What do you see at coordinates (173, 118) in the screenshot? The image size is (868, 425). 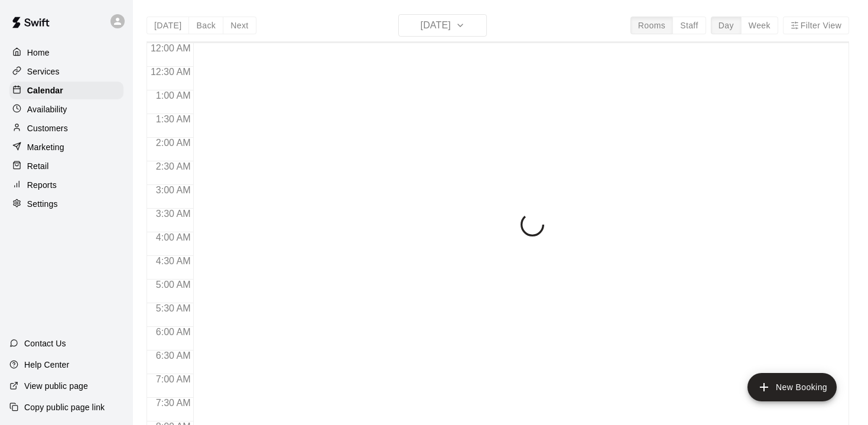 I see `span: 1:30 AM` at bounding box center [173, 118].